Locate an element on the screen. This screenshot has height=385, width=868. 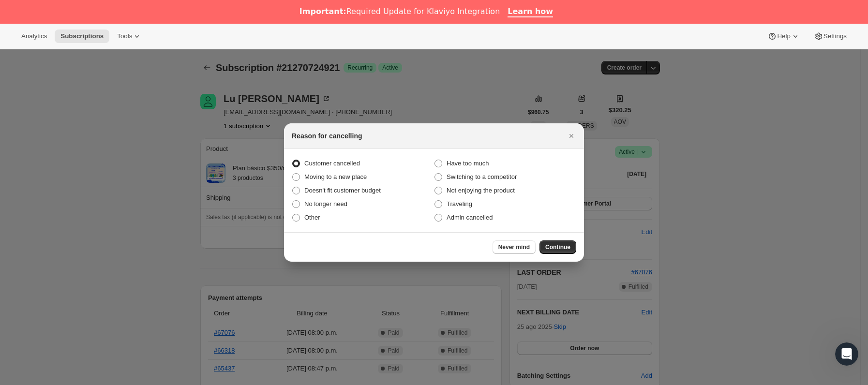
button: Never mind is located at coordinates (514, 247).